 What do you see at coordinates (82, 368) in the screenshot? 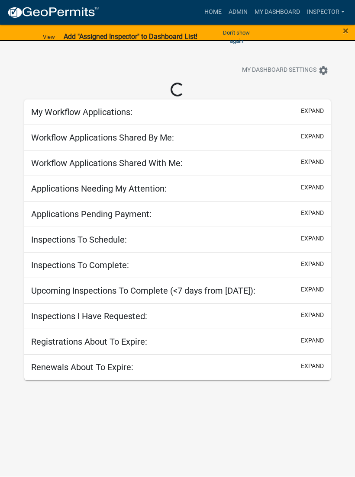
I see `h5: Renewals About To Expire:` at bounding box center [82, 368].